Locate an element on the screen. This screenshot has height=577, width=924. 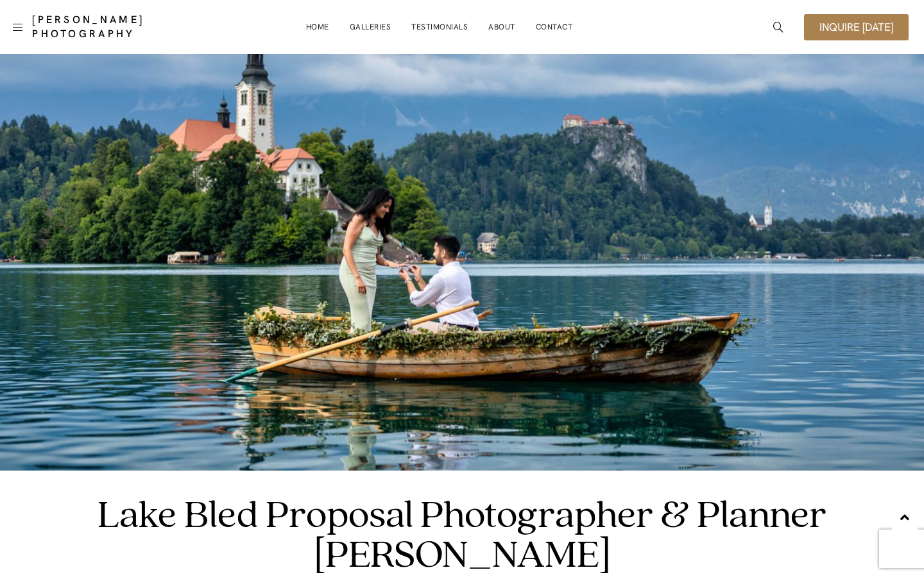
a: About is located at coordinates (502, 27).